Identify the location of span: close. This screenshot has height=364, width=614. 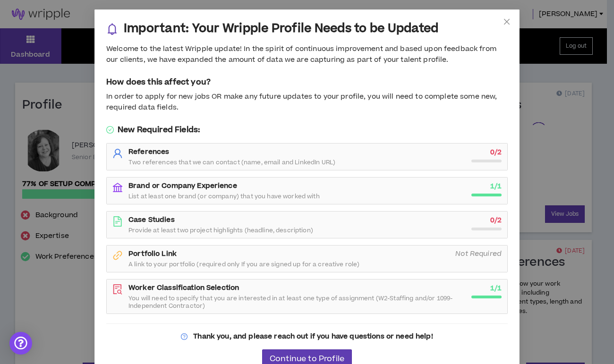
(507, 22).